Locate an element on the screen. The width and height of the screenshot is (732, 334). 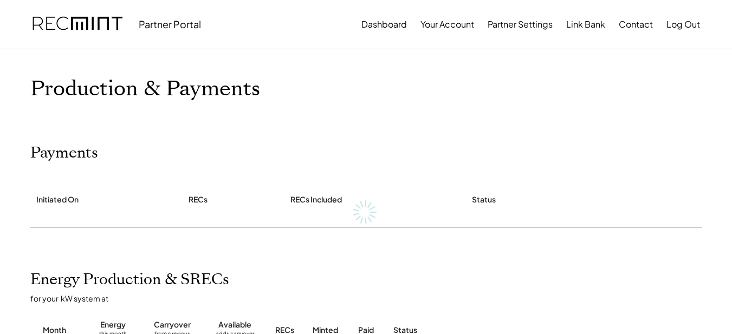
div: Energy is located at coordinates (113, 325).